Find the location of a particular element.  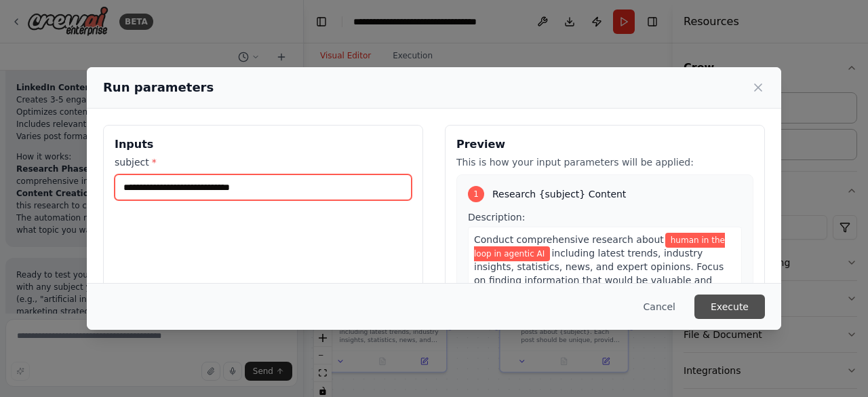

p: This is how your input parameters will be applied: is located at coordinates (605, 162).